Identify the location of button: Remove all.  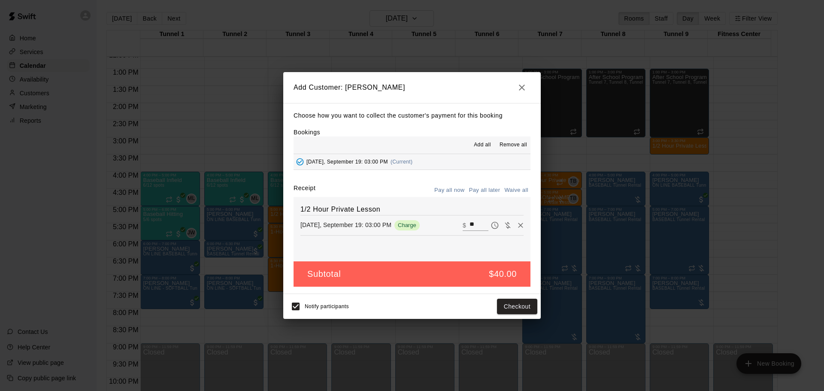
(513, 145).